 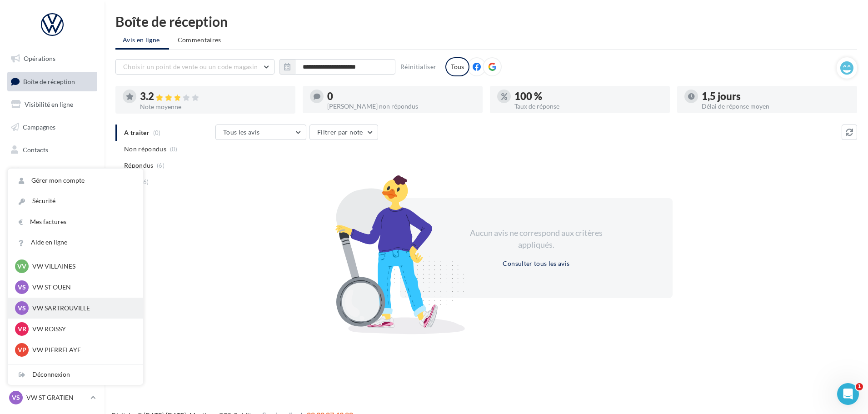 What do you see at coordinates (776, 96) in the screenshot?
I see `div: 1,5 jours` at bounding box center [776, 96].